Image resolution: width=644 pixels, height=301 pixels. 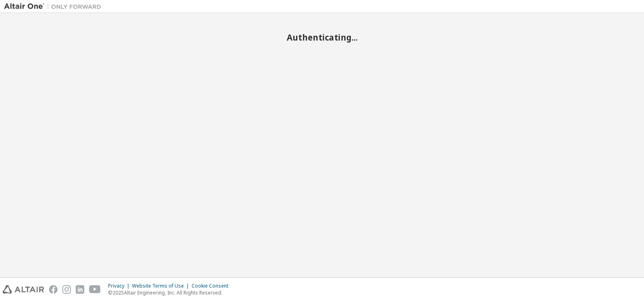 What do you see at coordinates (120, 286) in the screenshot?
I see `div: Privacy` at bounding box center [120, 286].